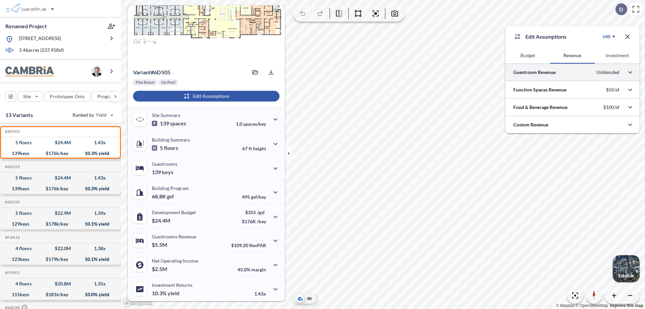 The height and width of the screenshot is (309, 645). Describe the element at coordinates (168, 172) in the screenshot. I see `span: keys` at that location.